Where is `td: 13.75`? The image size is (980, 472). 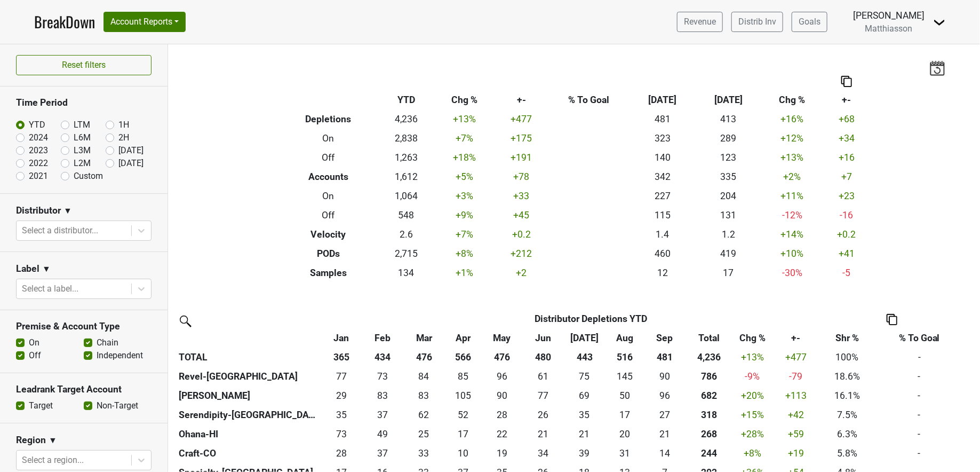 td: 13.75 is located at coordinates (665, 454).